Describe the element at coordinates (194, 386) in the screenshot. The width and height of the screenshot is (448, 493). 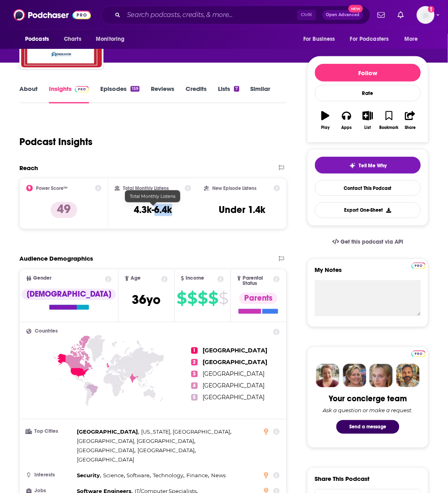
I see `span: 4` at that location.